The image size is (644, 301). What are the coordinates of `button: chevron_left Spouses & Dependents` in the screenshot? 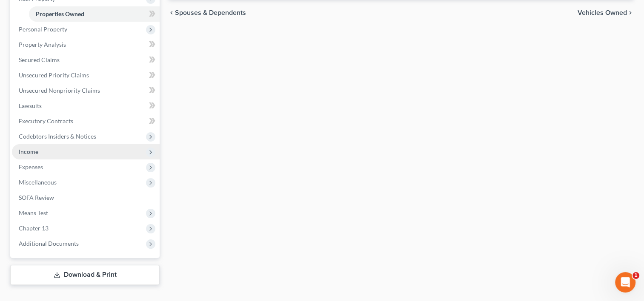 It's located at (207, 12).